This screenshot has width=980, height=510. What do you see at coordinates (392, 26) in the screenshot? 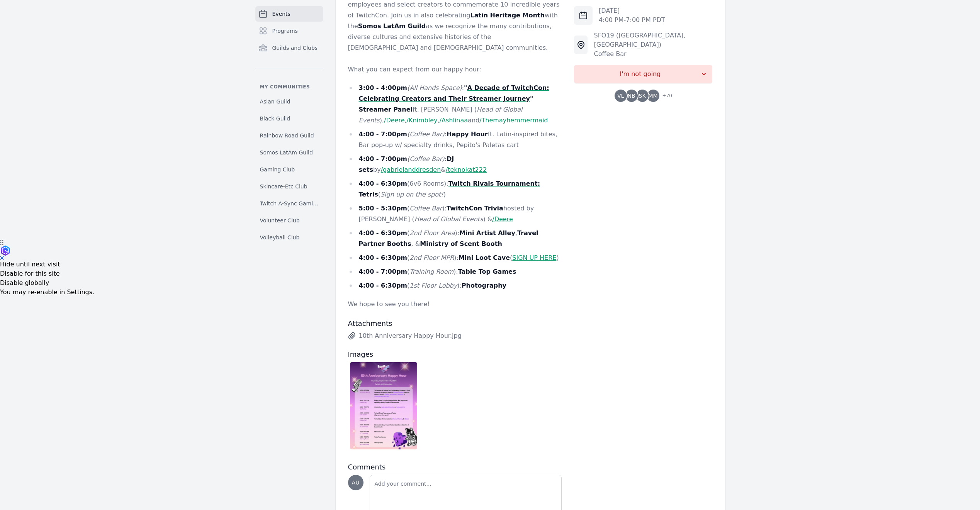
I see `strong: Somos LatAm Guild` at bounding box center [392, 26].